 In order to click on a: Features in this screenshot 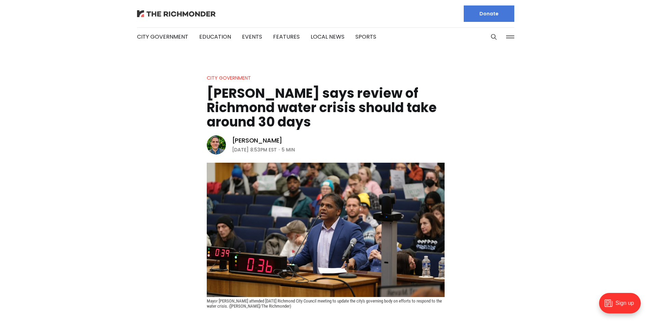, I will do `click(286, 37)`.